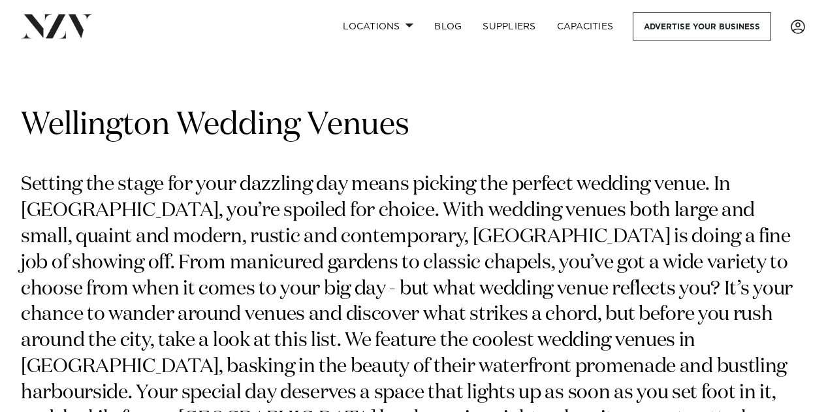 This screenshot has width=826, height=412. What do you see at coordinates (56, 26) in the screenshot?
I see `img: nzv-logo.png` at bounding box center [56, 26].